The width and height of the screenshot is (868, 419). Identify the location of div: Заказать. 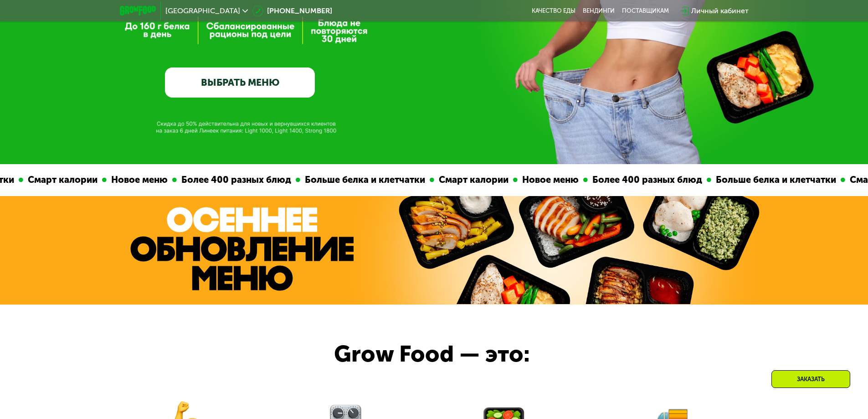
(810, 379).